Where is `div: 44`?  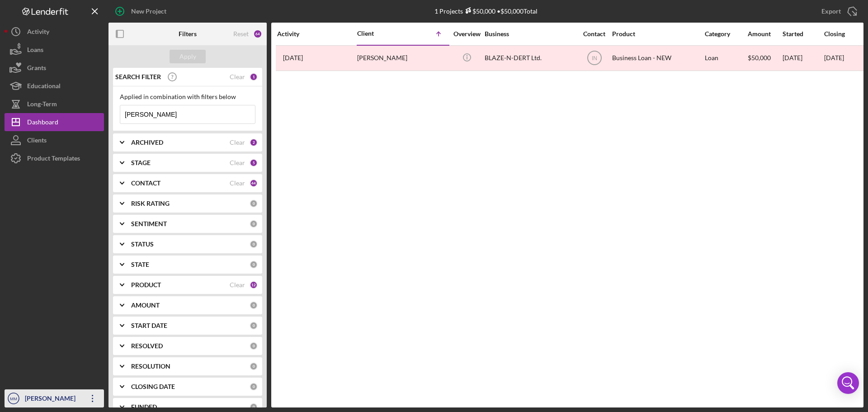 div: 44 is located at coordinates (253, 183).